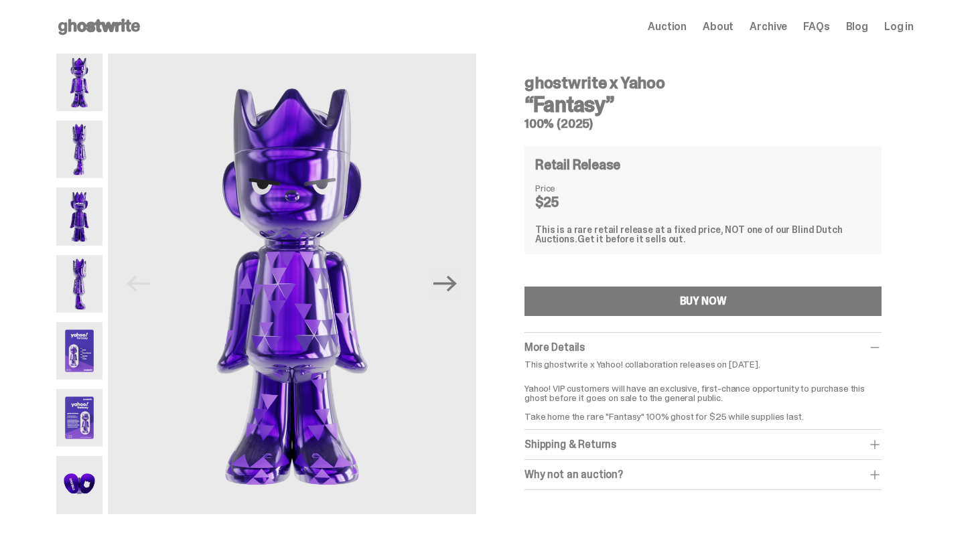  What do you see at coordinates (703, 83) in the screenshot?
I see `h4: ghostwrite x Yahoo` at bounding box center [703, 83].